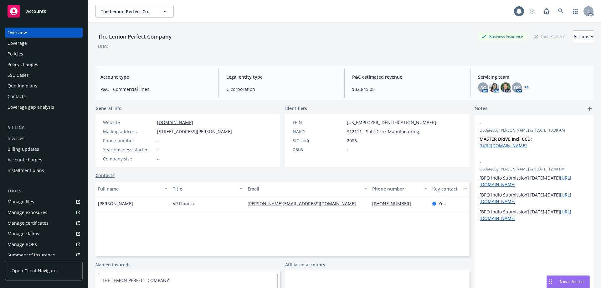 This screenshot has height=288, width=601. What do you see at coordinates (318, 122) in the screenshot?
I see `div: FEIN` at bounding box center [318, 122].